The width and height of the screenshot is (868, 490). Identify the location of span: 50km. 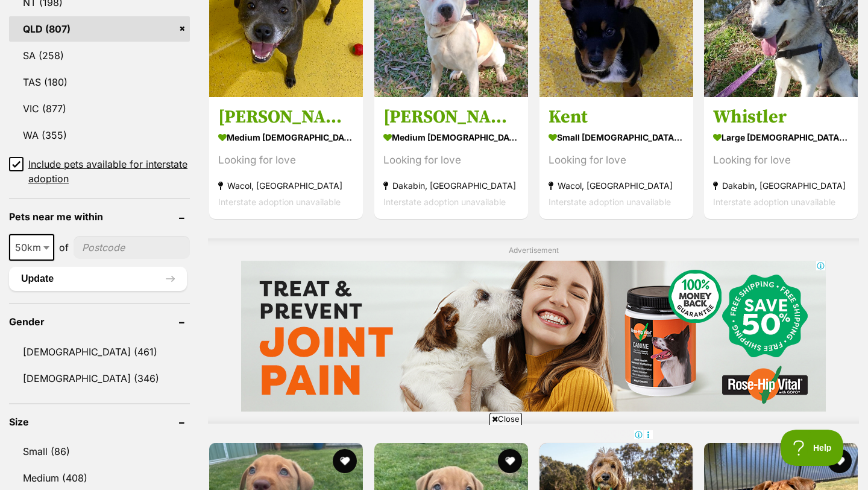
(31, 247).